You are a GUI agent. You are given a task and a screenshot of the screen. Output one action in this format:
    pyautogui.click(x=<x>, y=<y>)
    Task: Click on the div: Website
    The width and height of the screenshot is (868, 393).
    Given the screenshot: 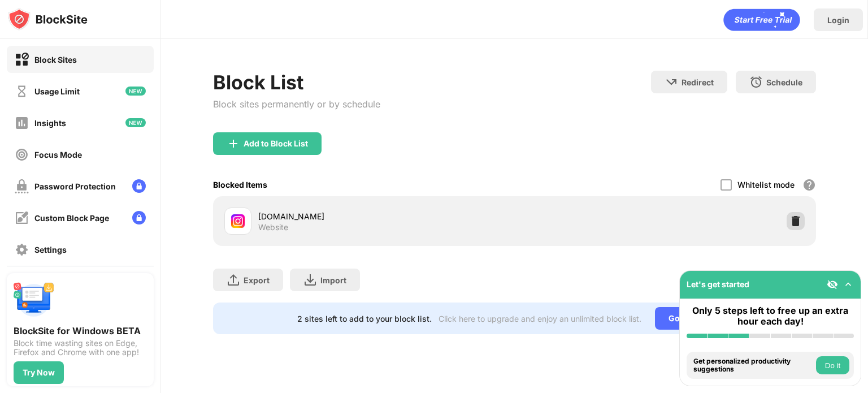 What is the action you would take?
    pyautogui.click(x=273, y=228)
    